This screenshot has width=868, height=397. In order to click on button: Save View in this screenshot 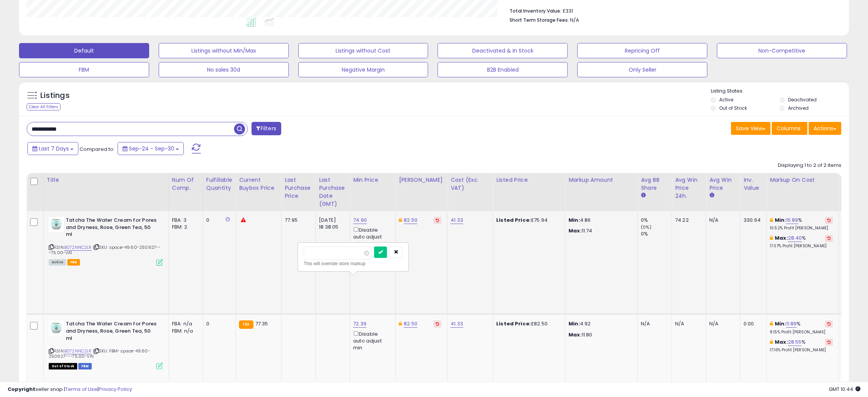, I will do `click(751, 128)`.